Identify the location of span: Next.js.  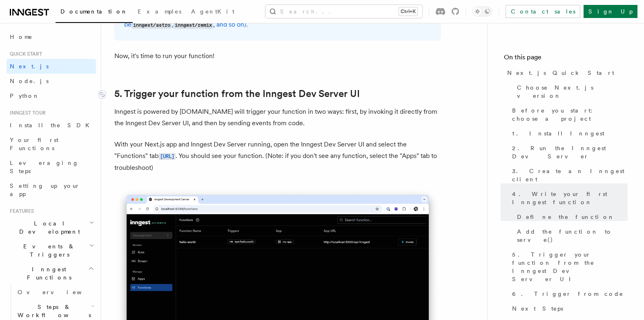
(29, 66).